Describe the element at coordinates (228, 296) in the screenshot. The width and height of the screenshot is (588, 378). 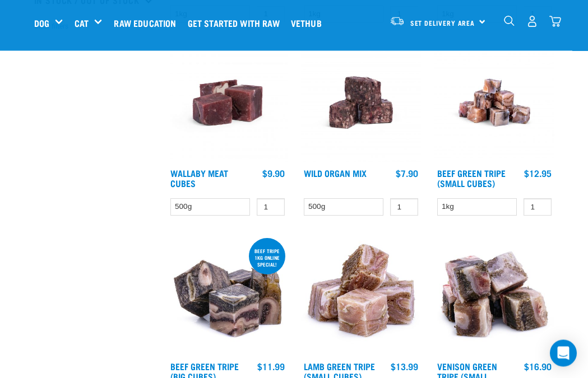
I see `img: 1044 Green Tripe Beef` at that location.